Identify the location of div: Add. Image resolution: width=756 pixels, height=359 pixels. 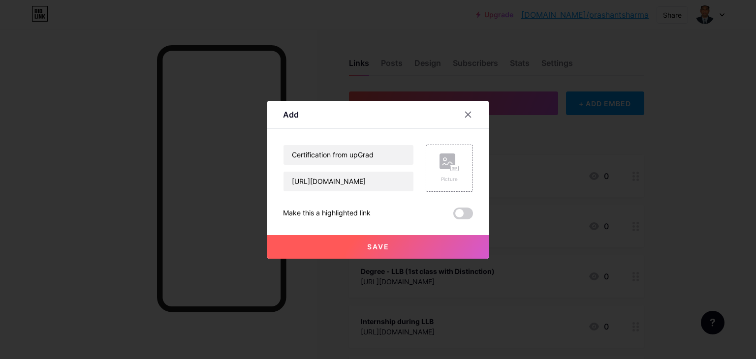
(291, 115).